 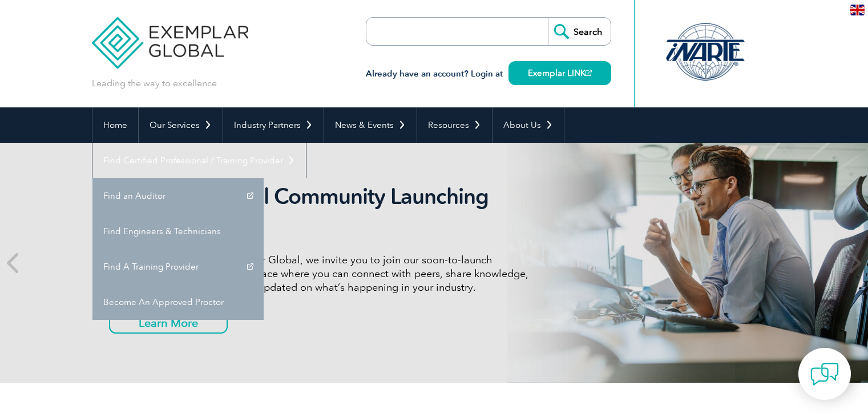 I want to click on a: Our Services, so click(x=180, y=125).